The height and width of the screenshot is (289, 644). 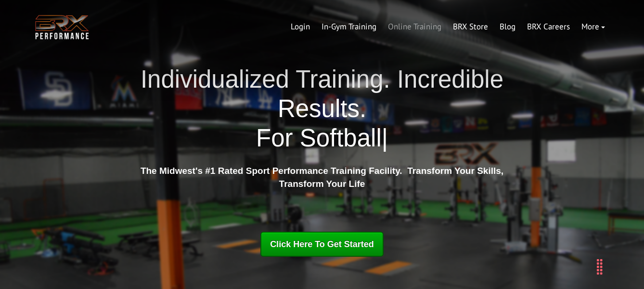 What do you see at coordinates (322, 177) in the screenshot?
I see `strong: The Midwest's #1 Rated Sport Performance Training Facility. Transform Your Skills, Transform Your...` at bounding box center [322, 177].